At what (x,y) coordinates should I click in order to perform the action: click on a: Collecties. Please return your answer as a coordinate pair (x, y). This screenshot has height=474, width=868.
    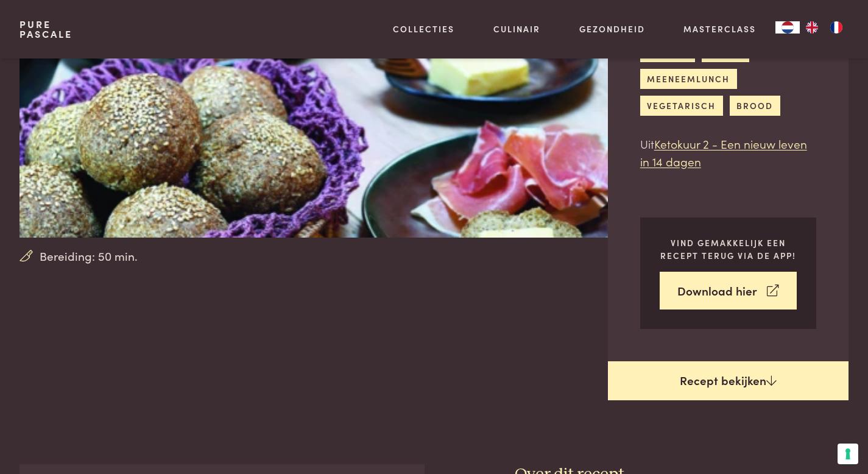
    Looking at the image, I should click on (423, 29).